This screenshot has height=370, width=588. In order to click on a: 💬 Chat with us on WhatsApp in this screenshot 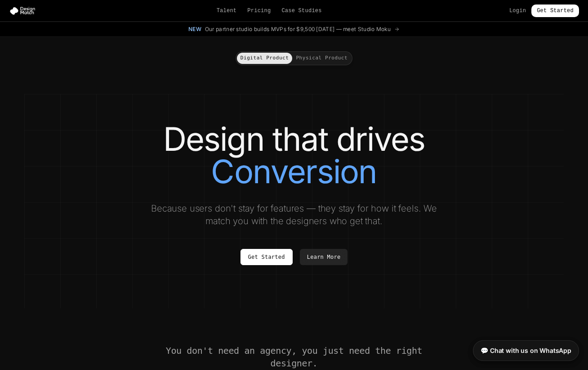, I will do `click(526, 351)`.